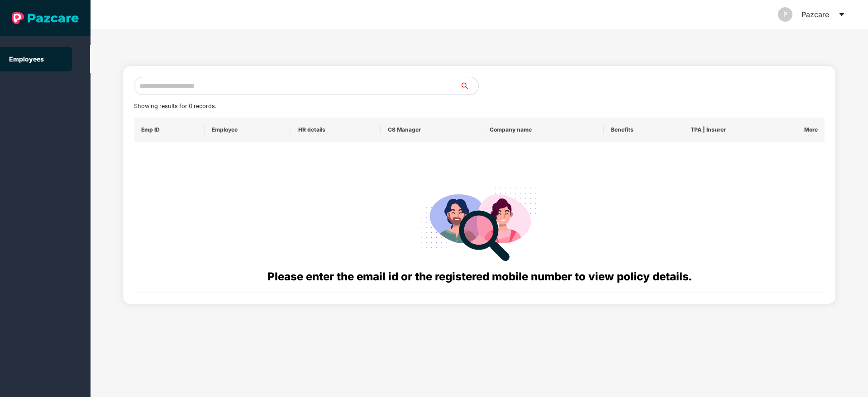 This screenshot has width=868, height=397. Describe the element at coordinates (431, 129) in the screenshot. I see `th: CS Manager` at that location.